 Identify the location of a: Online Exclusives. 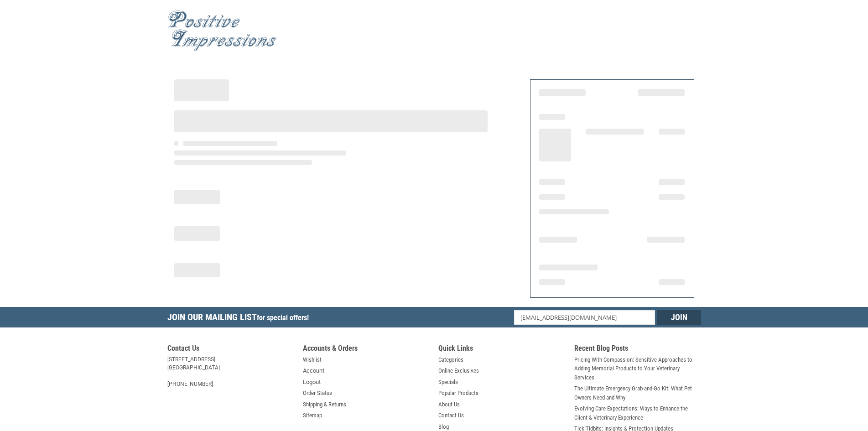
(458, 371).